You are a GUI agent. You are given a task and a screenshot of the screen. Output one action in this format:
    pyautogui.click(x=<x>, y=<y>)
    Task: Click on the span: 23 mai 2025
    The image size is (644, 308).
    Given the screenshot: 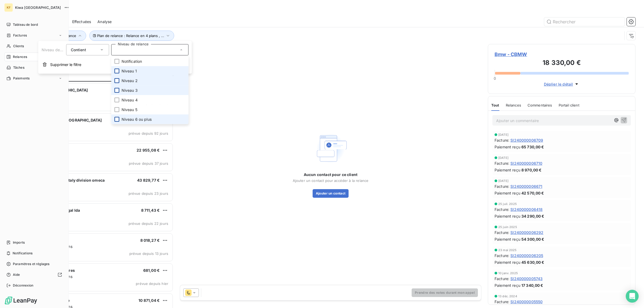 What is the action you would take?
    pyautogui.click(x=507, y=250)
    